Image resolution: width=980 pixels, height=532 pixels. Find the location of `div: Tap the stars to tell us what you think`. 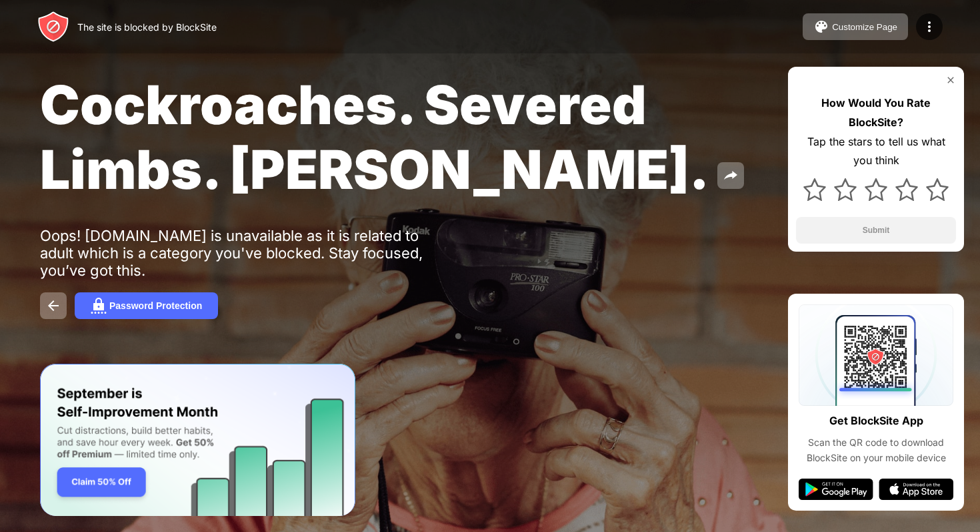

div: Tap the stars to tell us what you think is located at coordinates (876, 152).